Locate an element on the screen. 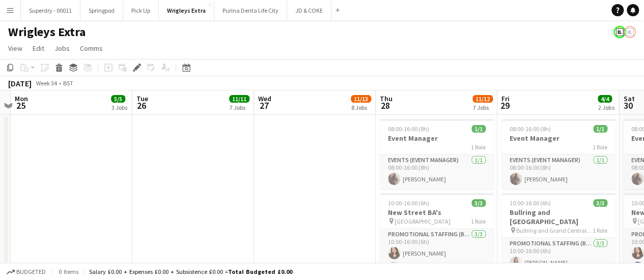 This screenshot has width=644, height=280. button: Superdry - 00011 is located at coordinates (51, 10).